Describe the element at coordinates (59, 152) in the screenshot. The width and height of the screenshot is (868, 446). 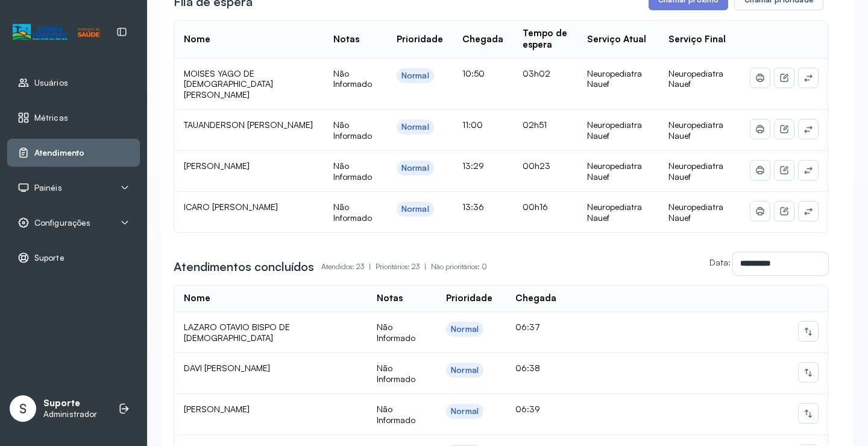
I see `span: Atendimento` at that location.